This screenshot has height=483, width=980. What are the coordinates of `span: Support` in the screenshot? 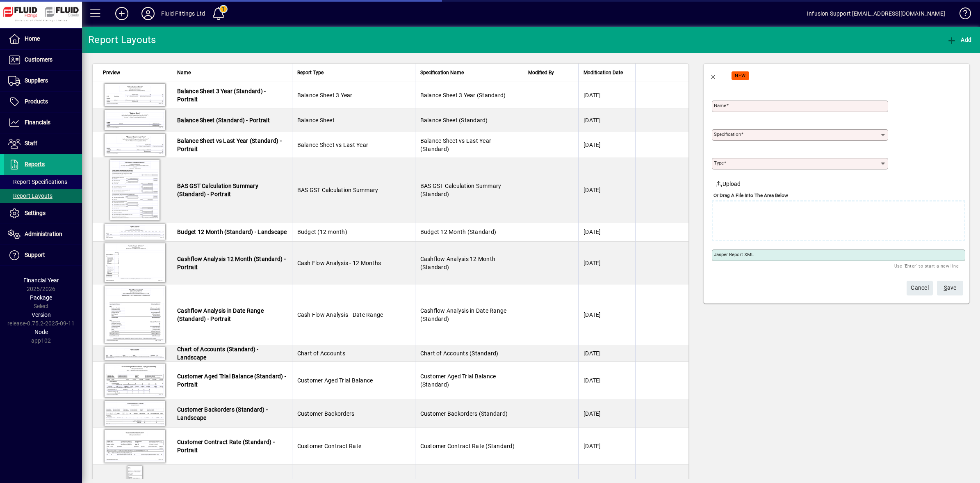 It's located at (35, 254).